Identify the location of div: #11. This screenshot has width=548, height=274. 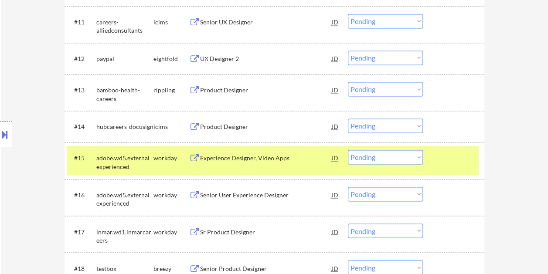
(82, 22).